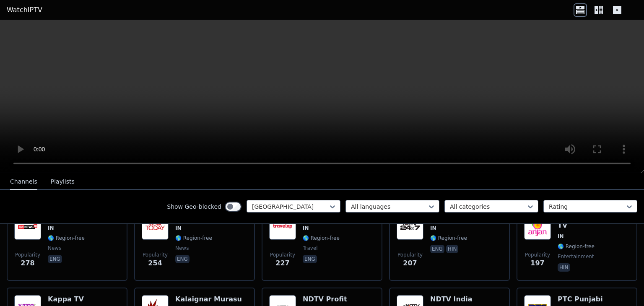  What do you see at coordinates (410, 226) in the screenshot?
I see `img: NDTV 24x7` at bounding box center [410, 226].